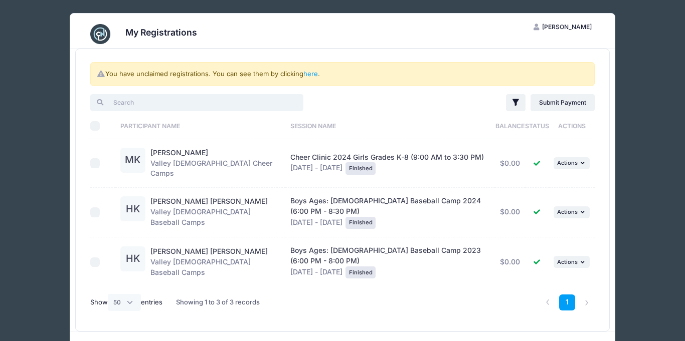  I want to click on div: Showing 1 to 3 of 3 records, so click(218, 303).